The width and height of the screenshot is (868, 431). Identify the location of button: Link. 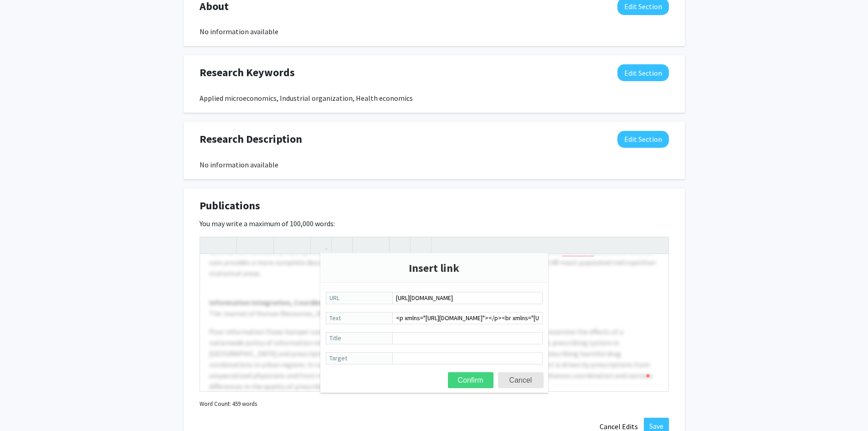
(321, 245).